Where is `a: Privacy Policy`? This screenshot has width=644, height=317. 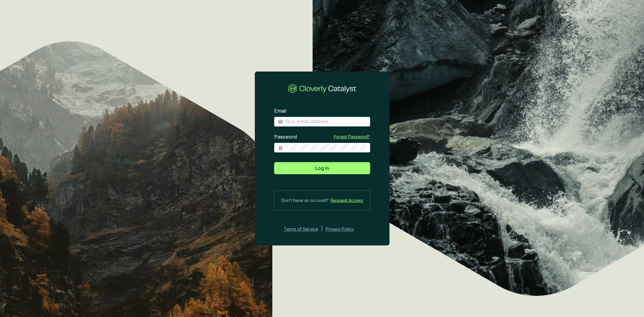 a: Privacy Policy is located at coordinates (344, 229).